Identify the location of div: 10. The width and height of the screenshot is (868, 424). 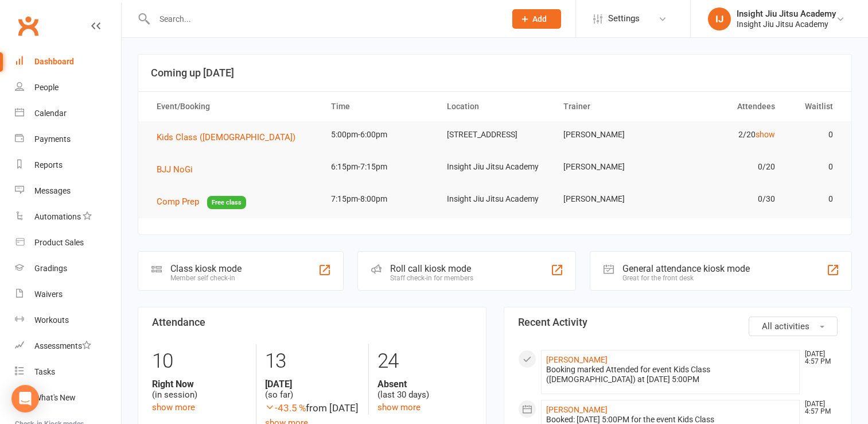
(200, 361).